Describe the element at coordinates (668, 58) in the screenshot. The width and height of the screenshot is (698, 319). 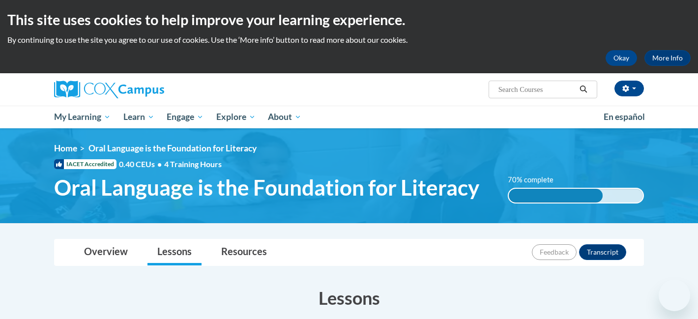
I see `a: More Info` at that location.